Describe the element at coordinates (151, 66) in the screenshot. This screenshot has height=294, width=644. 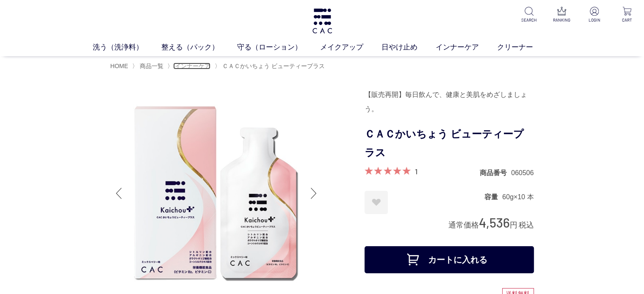
I see `span: 商品一覧` at that location.